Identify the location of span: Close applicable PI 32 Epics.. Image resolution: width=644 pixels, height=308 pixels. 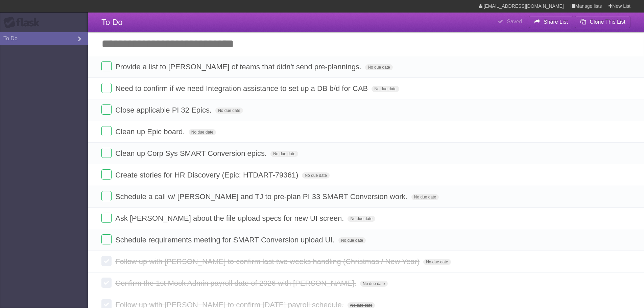
(164, 110).